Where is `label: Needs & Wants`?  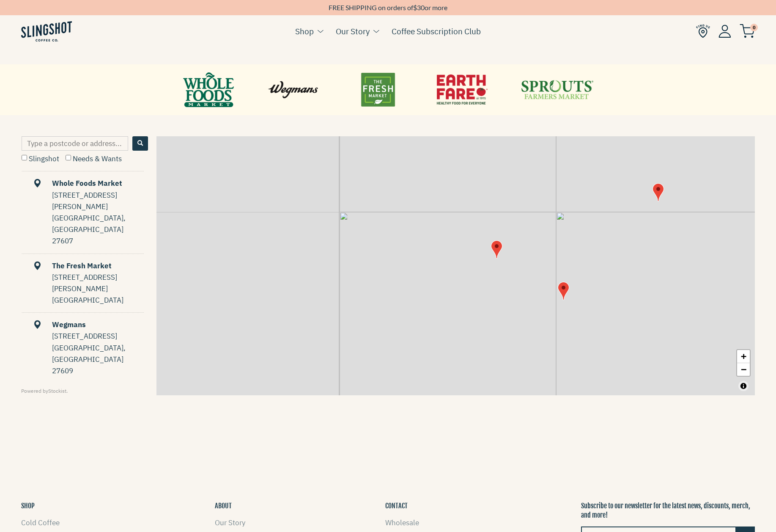
label: Needs & Wants is located at coordinates (93, 159).